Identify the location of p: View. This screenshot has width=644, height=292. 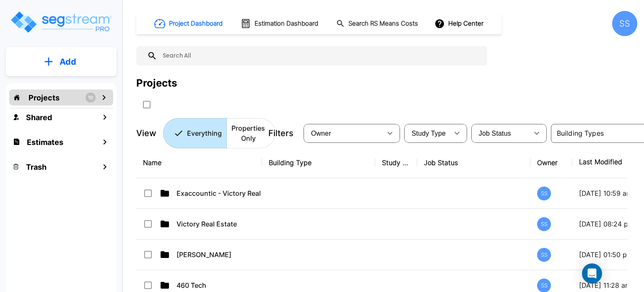
(147, 133).